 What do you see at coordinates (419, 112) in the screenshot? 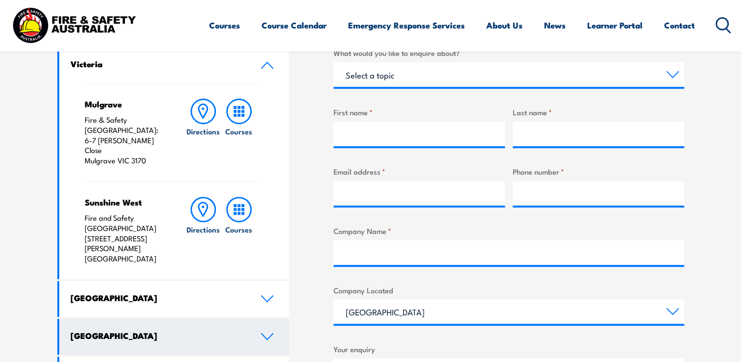
I see `label: First name` at bounding box center [419, 112].